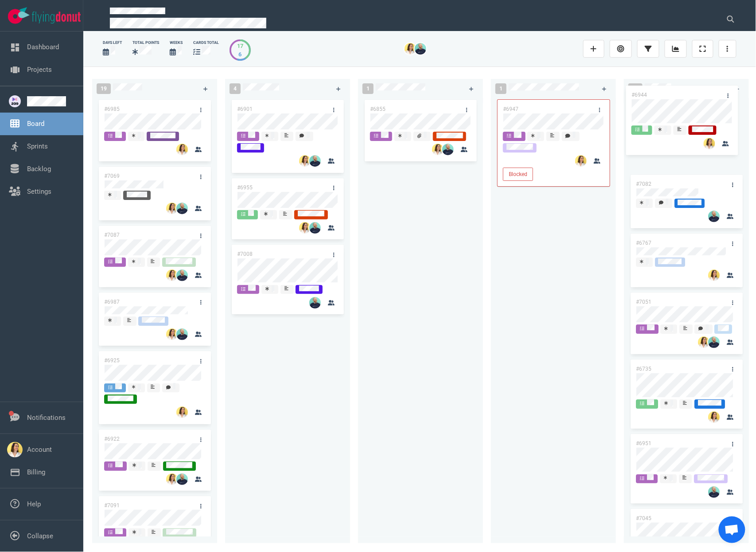  Describe the element at coordinates (112, 43) in the screenshot. I see `div: days left` at that location.